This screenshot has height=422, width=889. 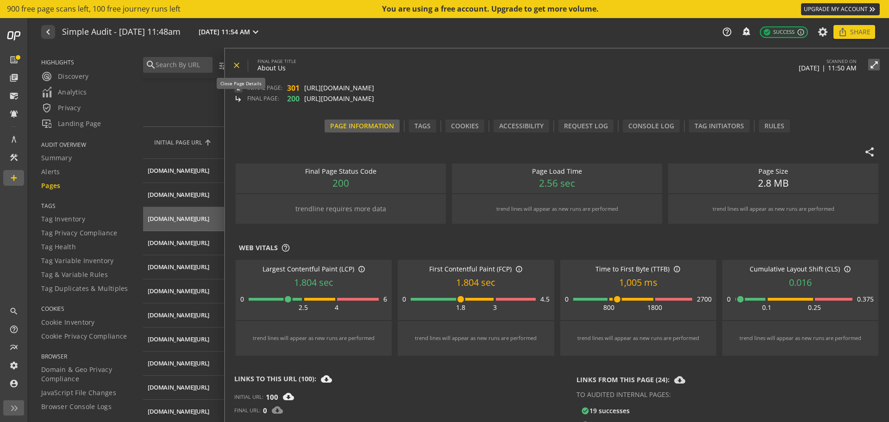 I want to click on span: Analytics, so click(x=64, y=92).